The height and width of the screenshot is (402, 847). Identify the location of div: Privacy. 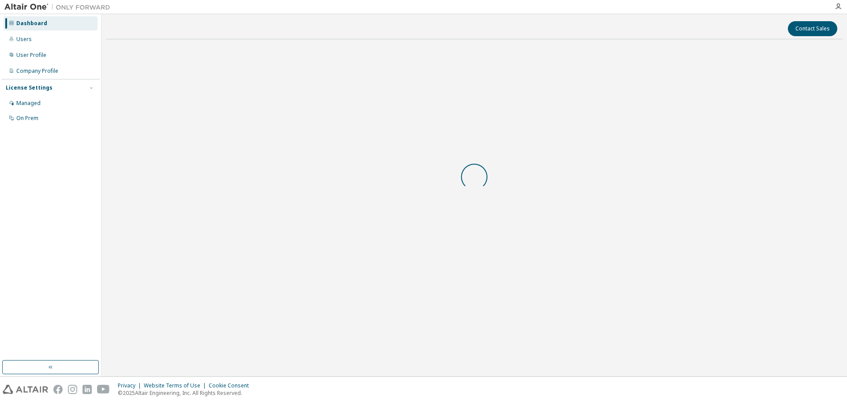
(131, 385).